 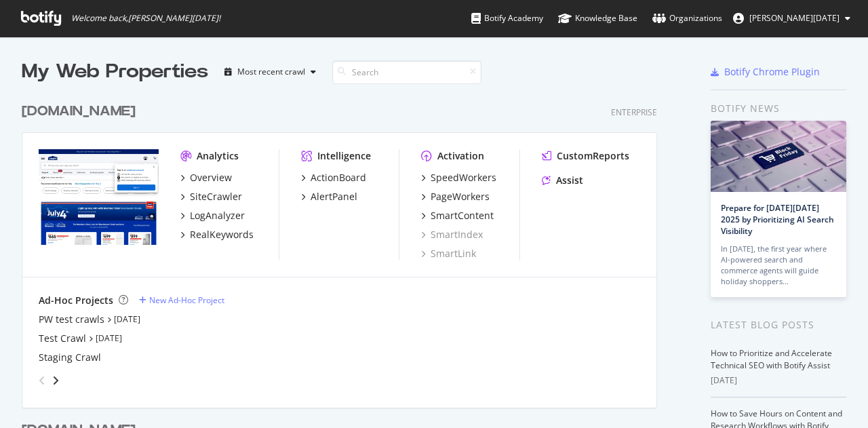 What do you see at coordinates (764, 72) in the screenshot?
I see `a: Botify Chrome Plugin` at bounding box center [764, 72].